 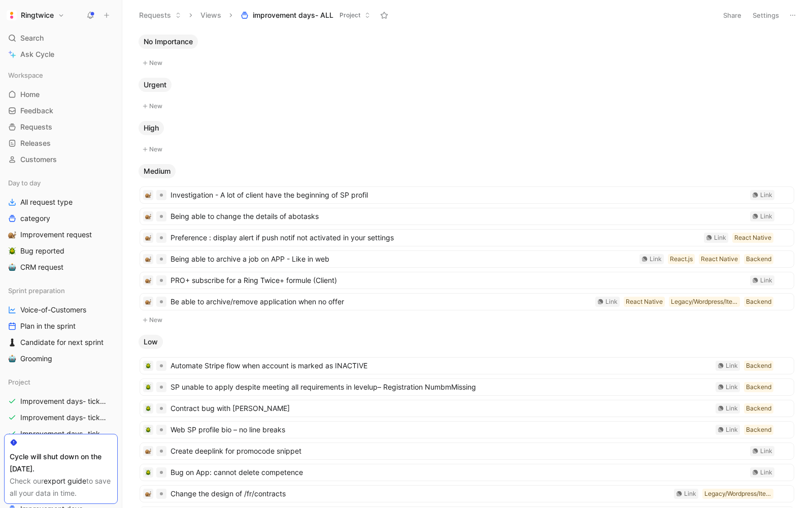 I want to click on a: Voice-of-Customers, so click(x=61, y=310).